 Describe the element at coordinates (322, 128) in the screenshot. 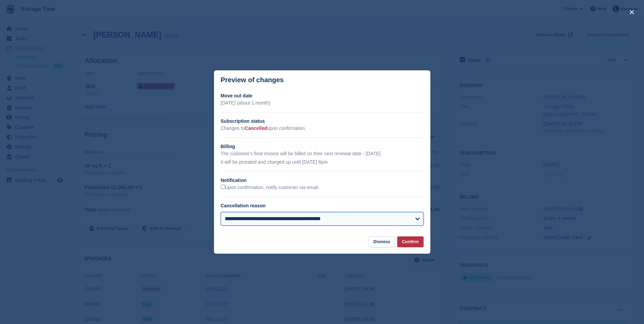

I see `p: Changes to upon confirmation.` at that location.